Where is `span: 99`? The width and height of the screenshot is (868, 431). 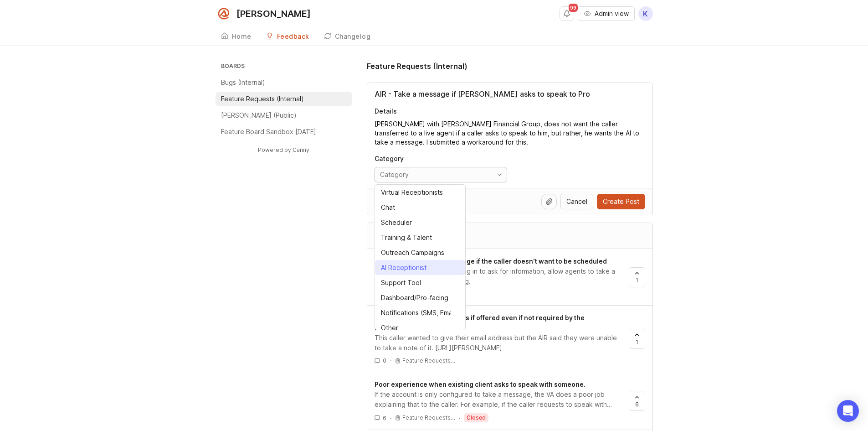 span: 99 is located at coordinates (573, 8).